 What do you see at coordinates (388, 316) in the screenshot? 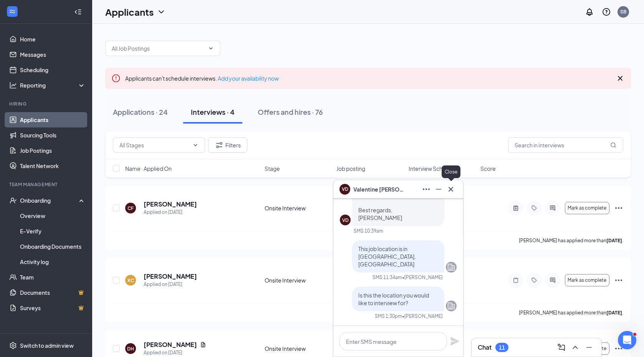
I see `div: SMS 1:30pm` at bounding box center [388, 316].